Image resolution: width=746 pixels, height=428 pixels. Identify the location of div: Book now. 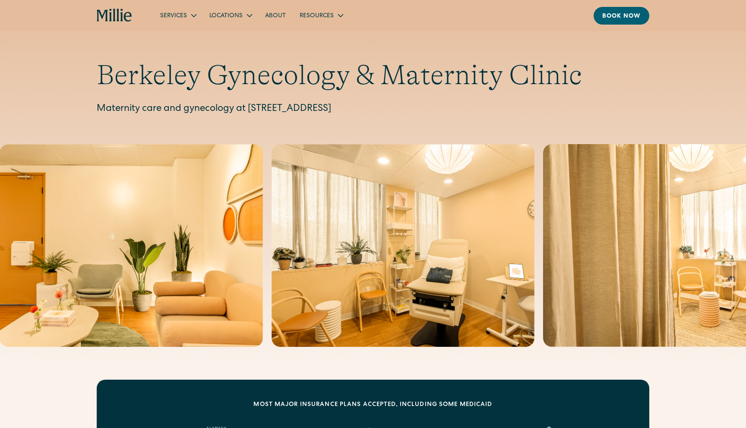
(621, 16).